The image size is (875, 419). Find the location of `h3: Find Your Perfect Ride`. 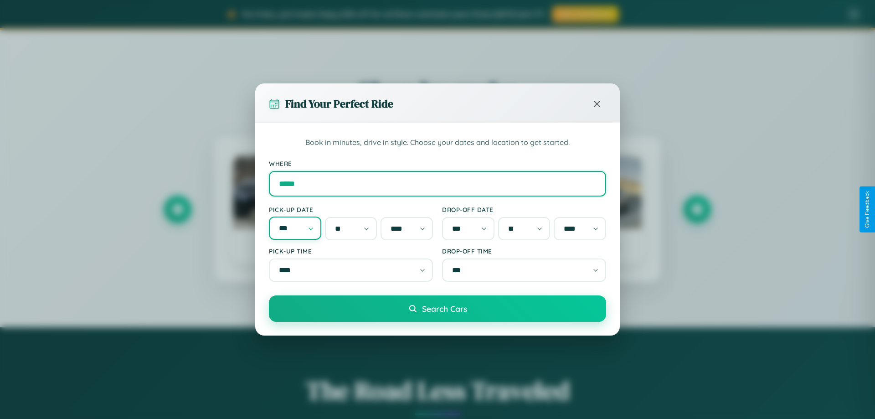

h3: Find Your Perfect Ride is located at coordinates (339, 104).